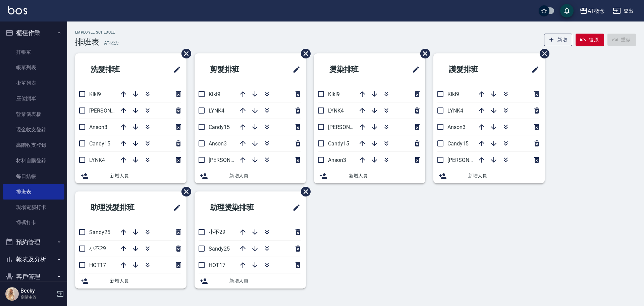 The height and width of the screenshot is (306, 644). Describe the element at coordinates (354, 70) in the screenshot. I see `h2: 燙染排班` at that location.